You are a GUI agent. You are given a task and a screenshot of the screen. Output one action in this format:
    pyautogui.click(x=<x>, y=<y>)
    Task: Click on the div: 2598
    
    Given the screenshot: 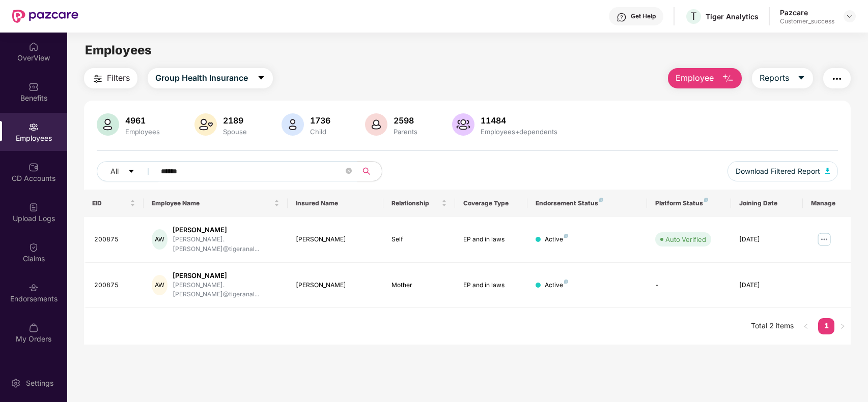 What is the action you would take?
    pyautogui.click(x=405, y=121)
    